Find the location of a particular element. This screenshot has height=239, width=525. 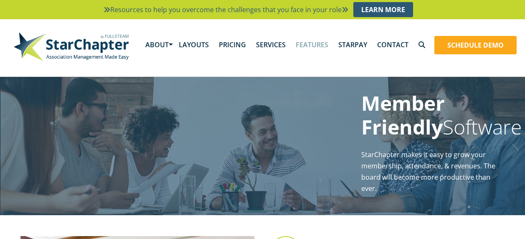

a: Next is located at coordinates (519, 148).